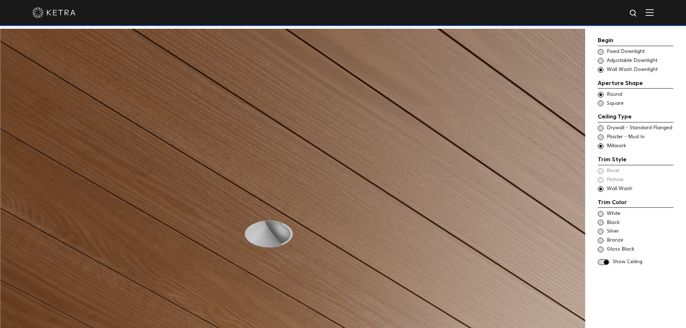  Describe the element at coordinates (639, 240) in the screenshot. I see `span: Bronze` at that location.